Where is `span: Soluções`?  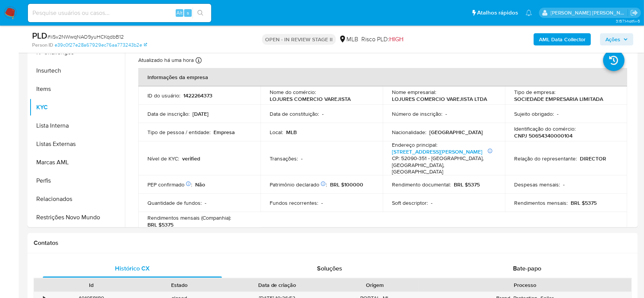 span: Soluções is located at coordinates (329, 268).